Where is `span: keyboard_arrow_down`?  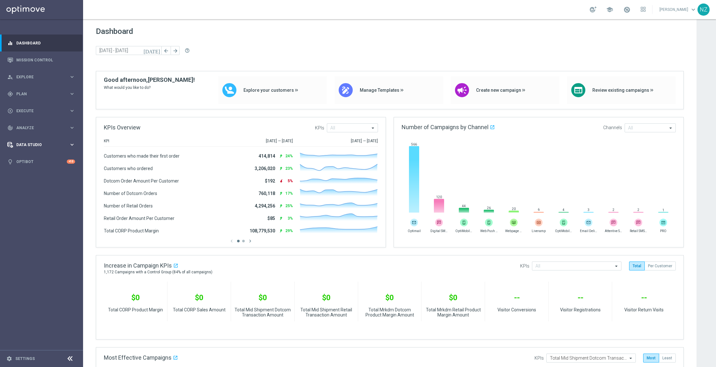
span: keyboard_arrow_down is located at coordinates (693, 10).